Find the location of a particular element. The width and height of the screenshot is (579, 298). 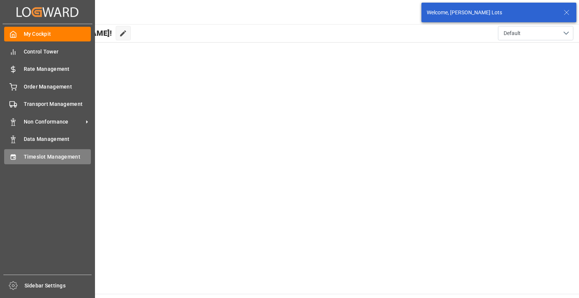

span: Timeslot Management is located at coordinates (57, 157).